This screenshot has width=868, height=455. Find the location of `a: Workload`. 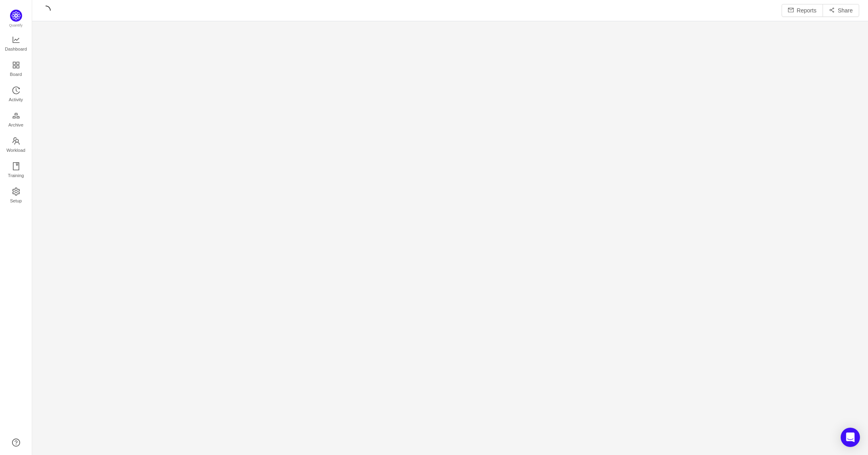

a: Workload is located at coordinates (16, 145).